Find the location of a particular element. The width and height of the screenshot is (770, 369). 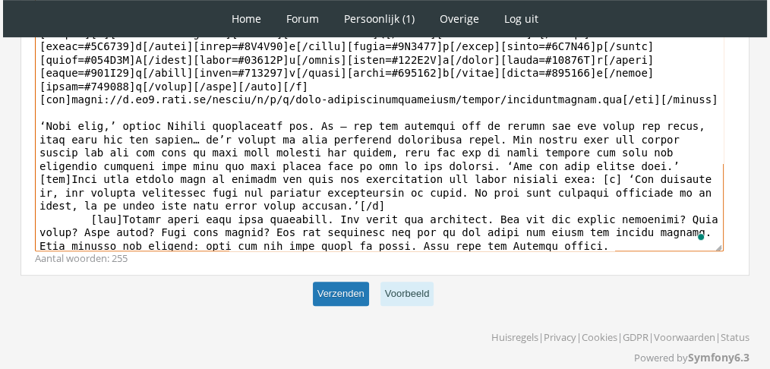

a: Status is located at coordinates (735, 337).